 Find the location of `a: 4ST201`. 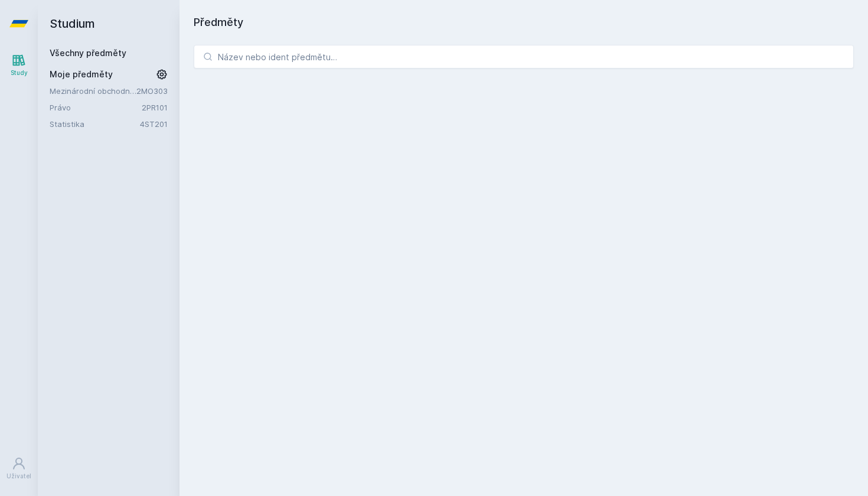

a: 4ST201 is located at coordinates (154, 124).